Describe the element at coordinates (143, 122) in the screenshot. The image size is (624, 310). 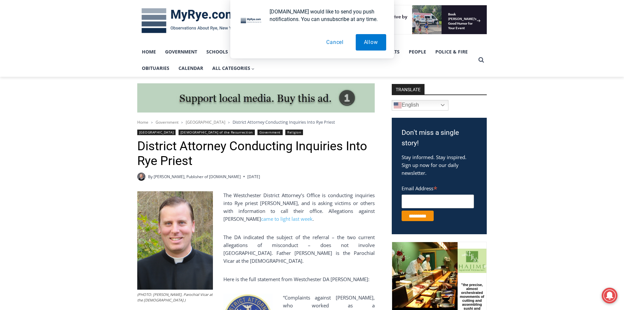
I see `span: Home` at that location.